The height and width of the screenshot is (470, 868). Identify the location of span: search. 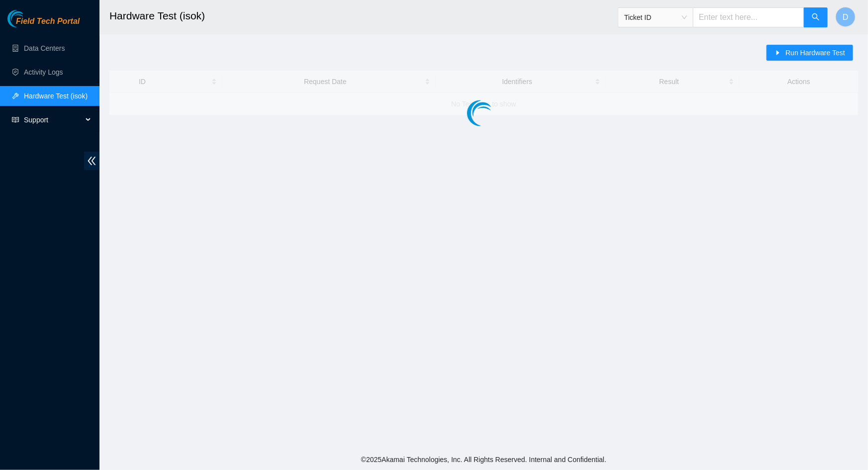
(816, 18).